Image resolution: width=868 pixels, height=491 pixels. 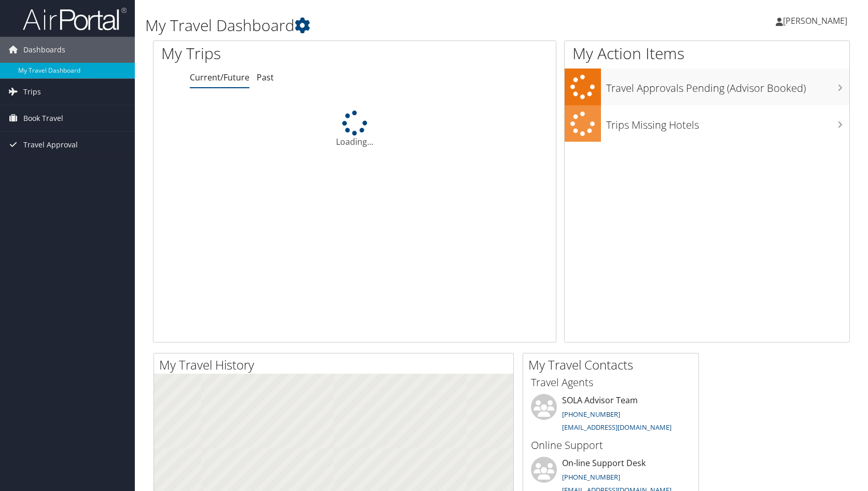 I want to click on li: SOLA Advisor Team, so click(x=611, y=415).